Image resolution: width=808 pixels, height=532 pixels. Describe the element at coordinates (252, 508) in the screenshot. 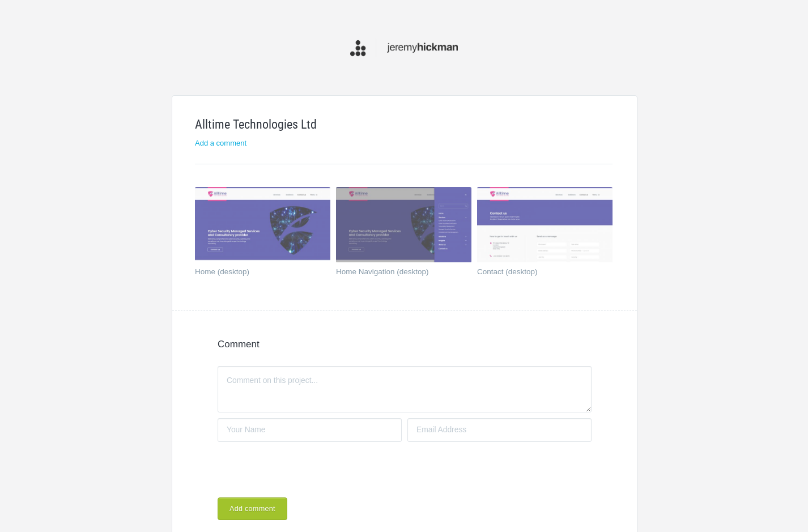

I see `button: Add comment` at that location.